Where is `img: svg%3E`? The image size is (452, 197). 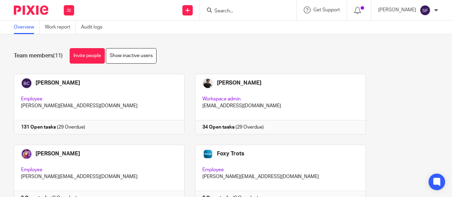 img: svg%3E is located at coordinates (425, 10).